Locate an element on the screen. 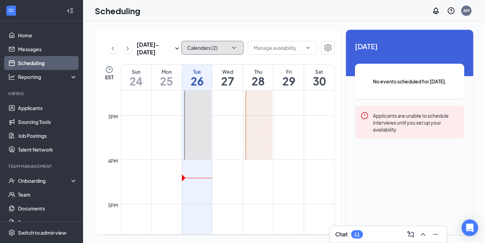 This screenshot has height=243, width=485. a: Settings is located at coordinates (328, 48).